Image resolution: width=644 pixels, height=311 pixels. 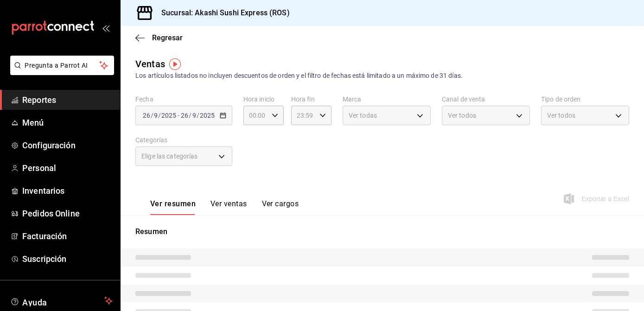 I want to click on label: Fecha, so click(x=184, y=99).